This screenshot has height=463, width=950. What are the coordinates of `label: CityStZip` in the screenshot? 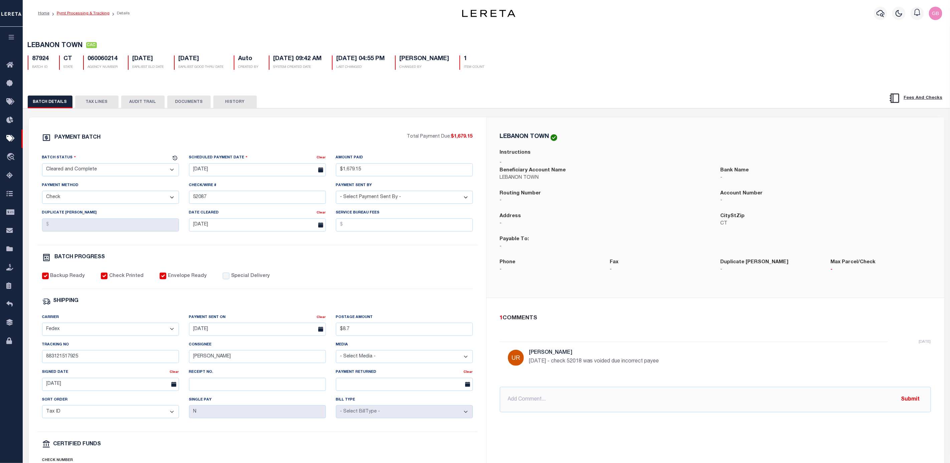 It's located at (732, 216).